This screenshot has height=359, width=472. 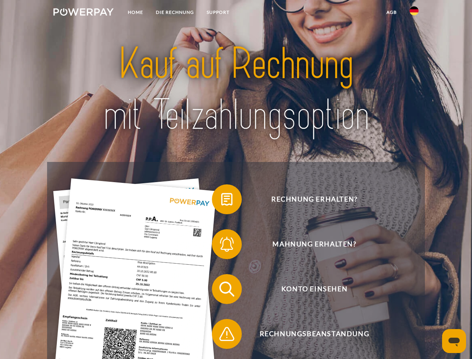 What do you see at coordinates (414, 11) in the screenshot?
I see `img: de` at bounding box center [414, 11].